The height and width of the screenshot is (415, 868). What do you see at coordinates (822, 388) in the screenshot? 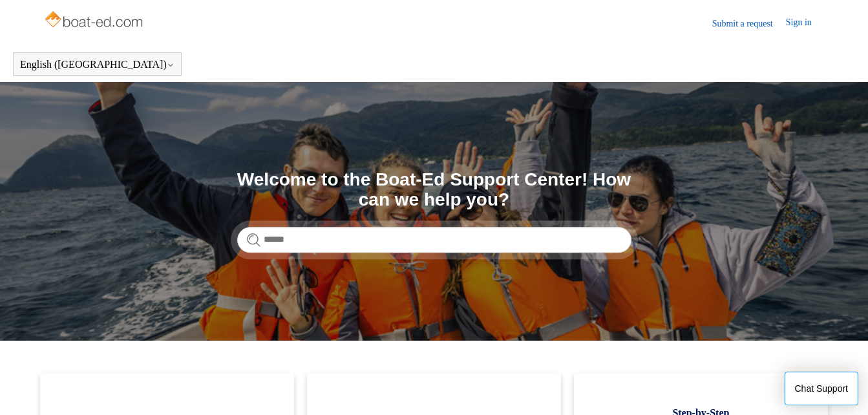
I see `button: Chat Support` at bounding box center [822, 388].